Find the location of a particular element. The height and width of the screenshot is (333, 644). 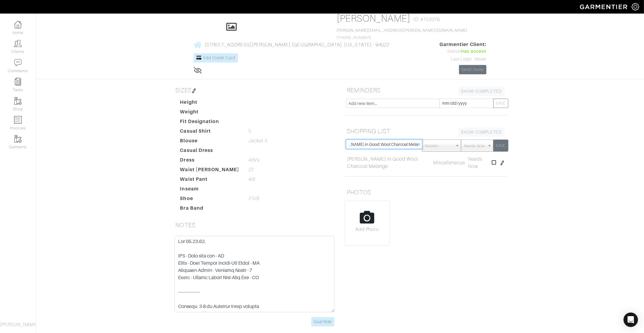

span: S is located at coordinates (250, 131).